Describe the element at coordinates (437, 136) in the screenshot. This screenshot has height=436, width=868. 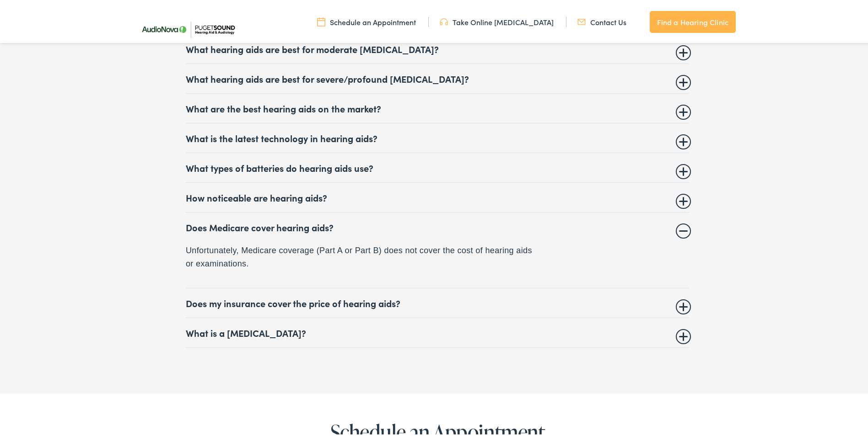
I see `summary: What is the latest technology in hearing aids?` at that location.